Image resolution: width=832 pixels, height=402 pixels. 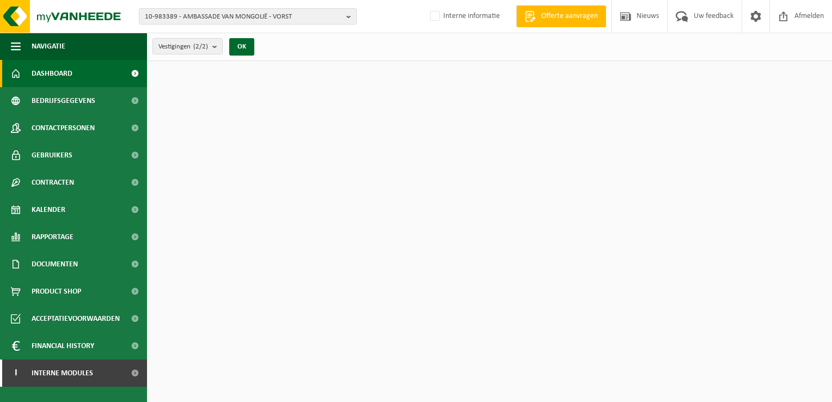 I want to click on a: Offerte aanvragen, so click(x=561, y=16).